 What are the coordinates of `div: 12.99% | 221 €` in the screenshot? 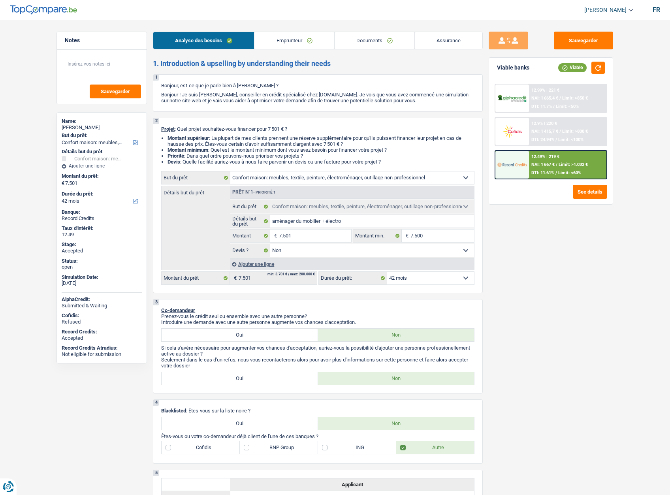 It's located at (545, 90).